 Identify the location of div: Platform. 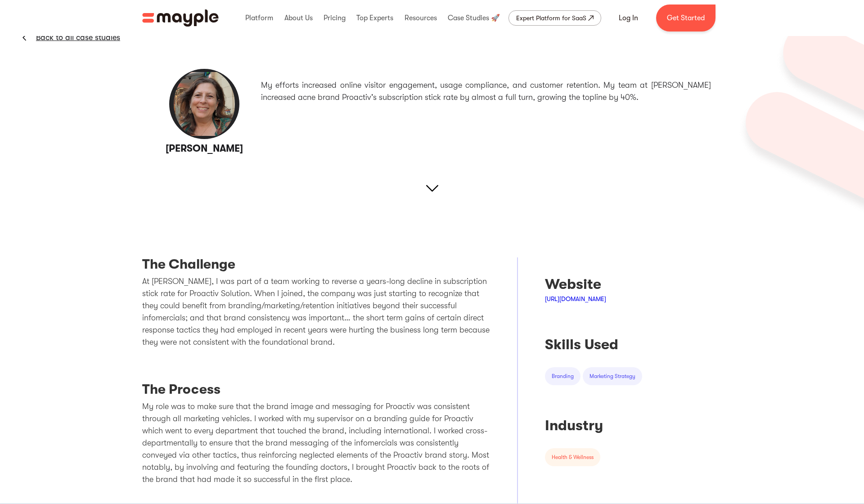
(259, 18).